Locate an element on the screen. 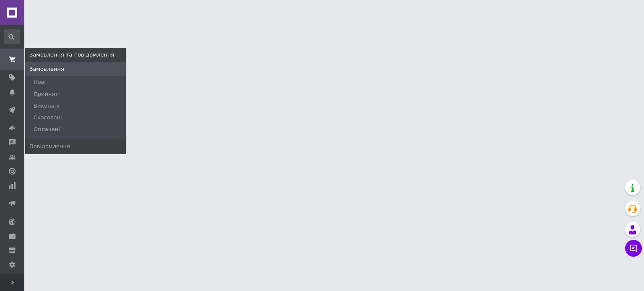 The image size is (644, 291). span: Прийняті is located at coordinates (47, 94).